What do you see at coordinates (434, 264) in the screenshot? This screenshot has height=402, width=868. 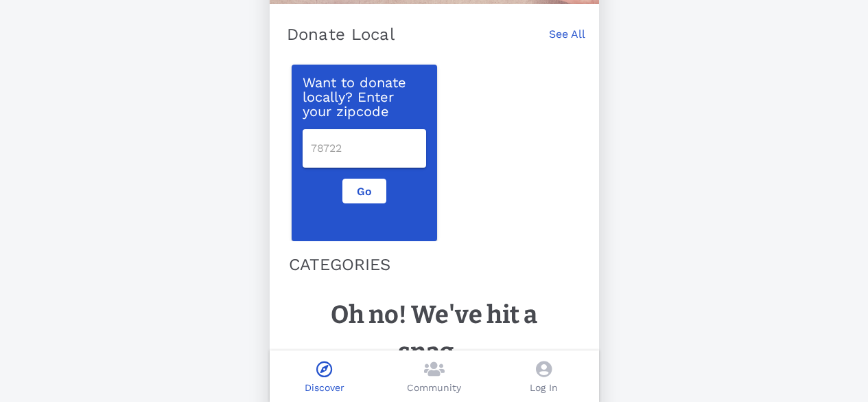 I see `p: CATEGORIES` at bounding box center [434, 264].